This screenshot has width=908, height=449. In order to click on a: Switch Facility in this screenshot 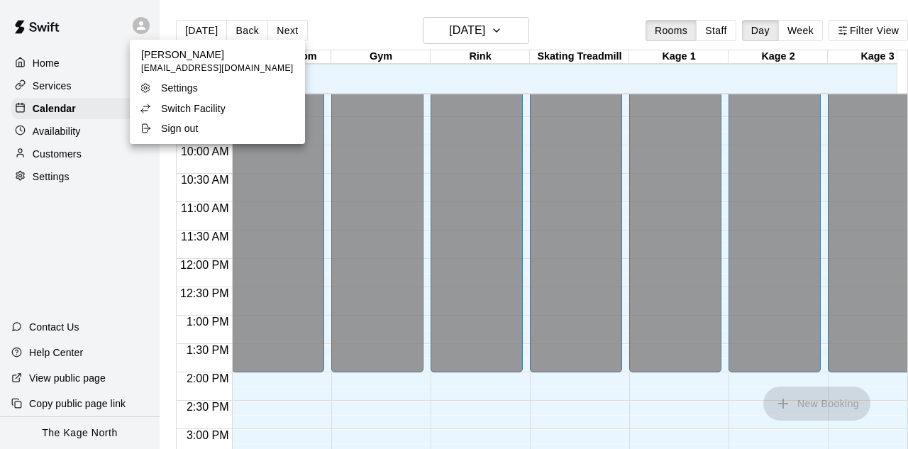, I will do `click(217, 109)`.